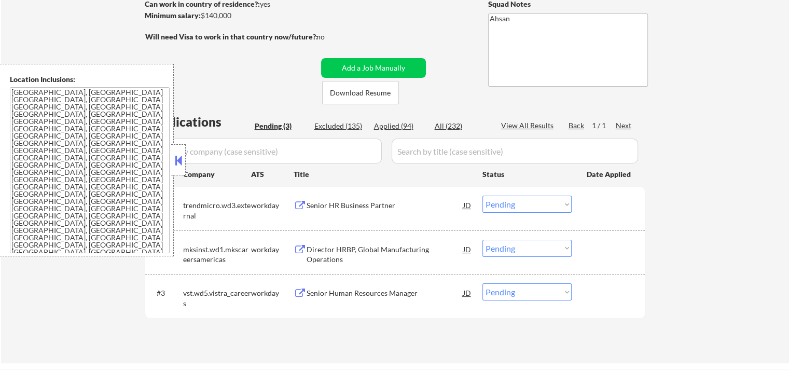 This screenshot has width=789, height=383. Describe the element at coordinates (217, 298) in the screenshot. I see `div: vst.wd5.vistra_careers` at that location.